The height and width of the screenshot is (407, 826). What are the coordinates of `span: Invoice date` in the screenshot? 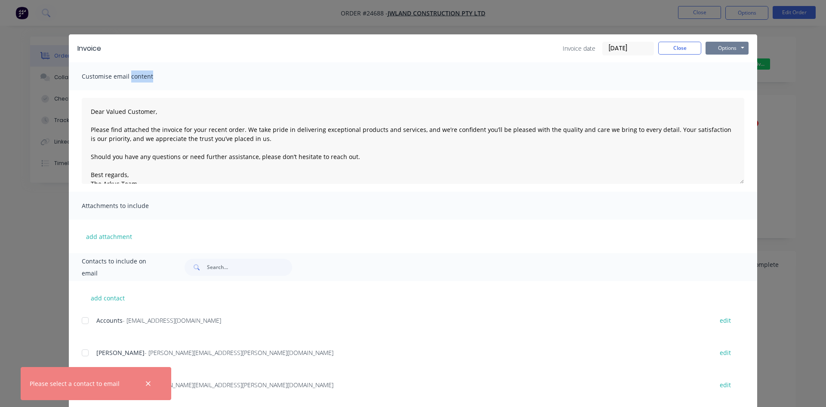 It's located at (579, 48).